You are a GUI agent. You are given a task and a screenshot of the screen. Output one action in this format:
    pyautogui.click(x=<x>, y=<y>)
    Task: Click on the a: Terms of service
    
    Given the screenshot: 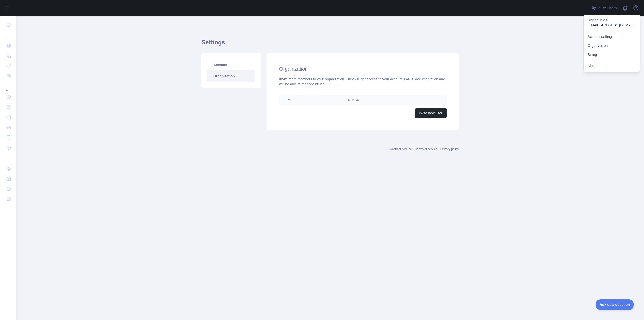 What is the action you would take?
    pyautogui.click(x=426, y=149)
    